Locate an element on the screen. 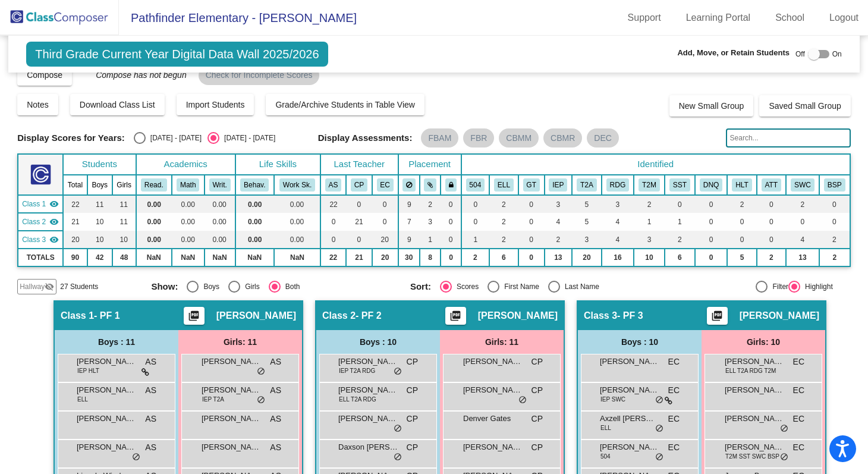 This screenshot has width=868, height=474. th: Boys is located at coordinates (100, 185).